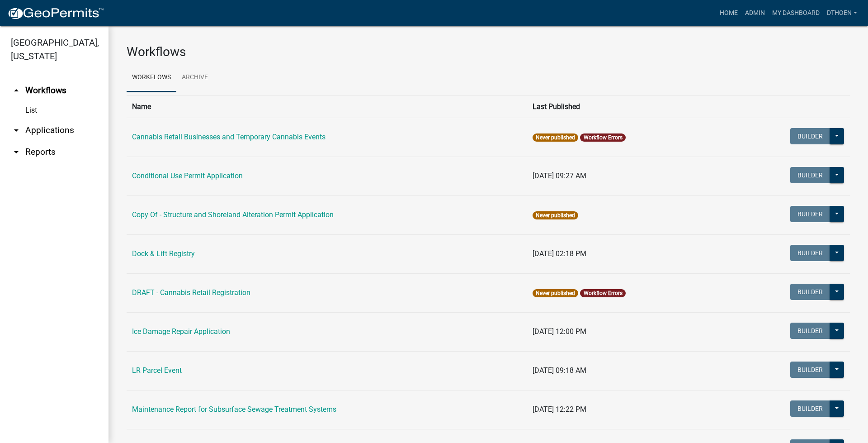  Describe the element at coordinates (233, 214) in the screenshot. I see `a: Copy Of - Structure and Shoreland Alteration Permit Application` at that location.